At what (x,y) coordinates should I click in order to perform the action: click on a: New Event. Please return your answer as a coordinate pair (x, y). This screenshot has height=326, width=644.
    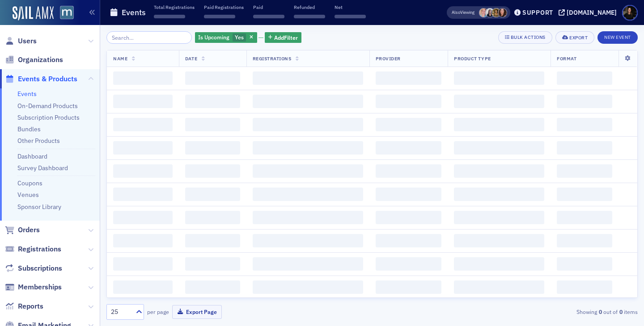
    Looking at the image, I should click on (617, 36).